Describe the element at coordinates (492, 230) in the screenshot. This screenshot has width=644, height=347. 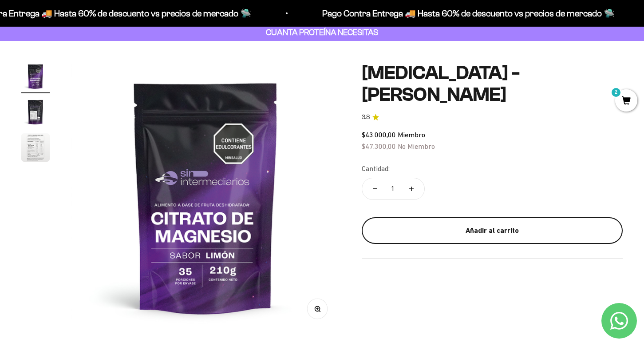
I see `button: Añadir al carrito` at that location.